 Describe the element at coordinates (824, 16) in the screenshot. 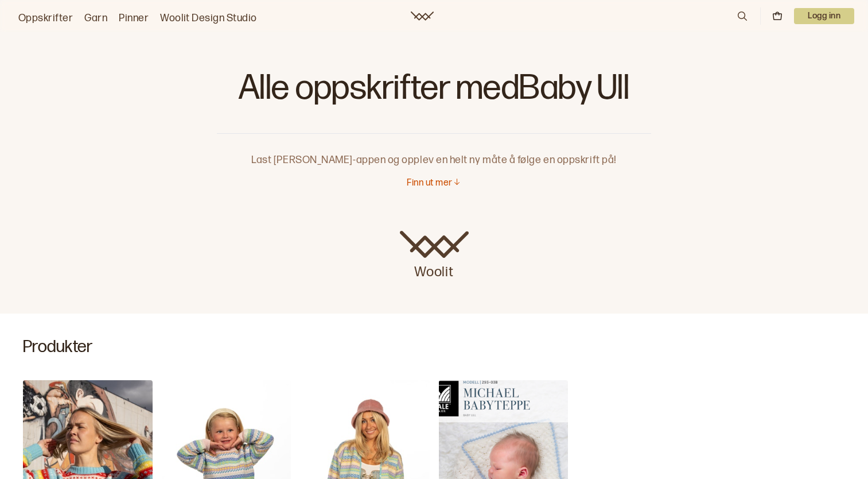

I see `p: Logg inn` at that location.